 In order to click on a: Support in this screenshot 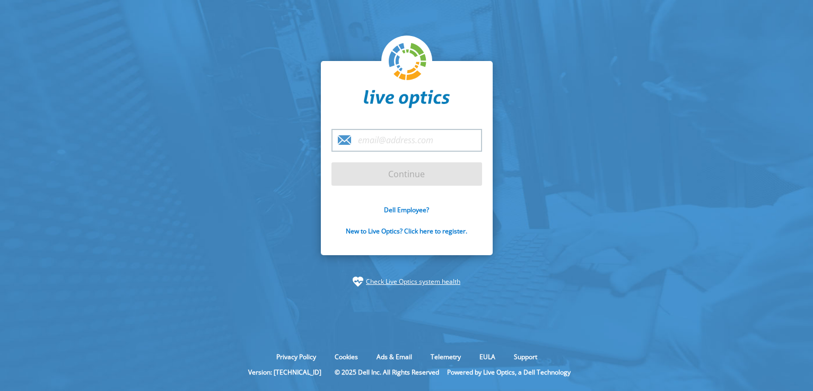, I will do `click(525, 356)`.